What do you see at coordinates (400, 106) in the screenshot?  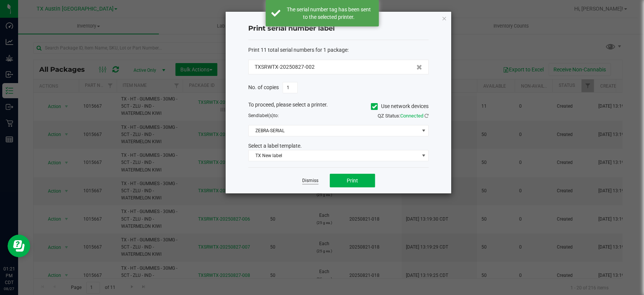 I see `label: Use network devices` at bounding box center [400, 106].